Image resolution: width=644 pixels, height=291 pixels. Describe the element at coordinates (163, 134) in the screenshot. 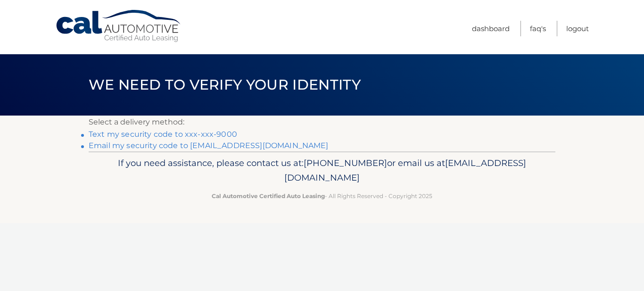

I see `a: Text my security code to xxx-xxx-9000` at that location.